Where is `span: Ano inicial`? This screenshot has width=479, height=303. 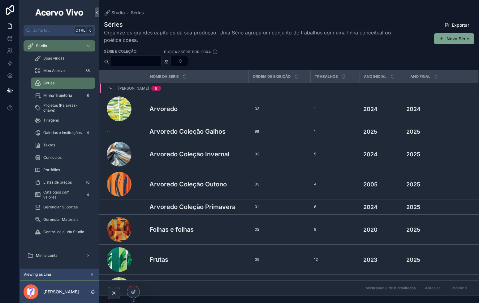
span: Ano inicial is located at coordinates (375, 76).